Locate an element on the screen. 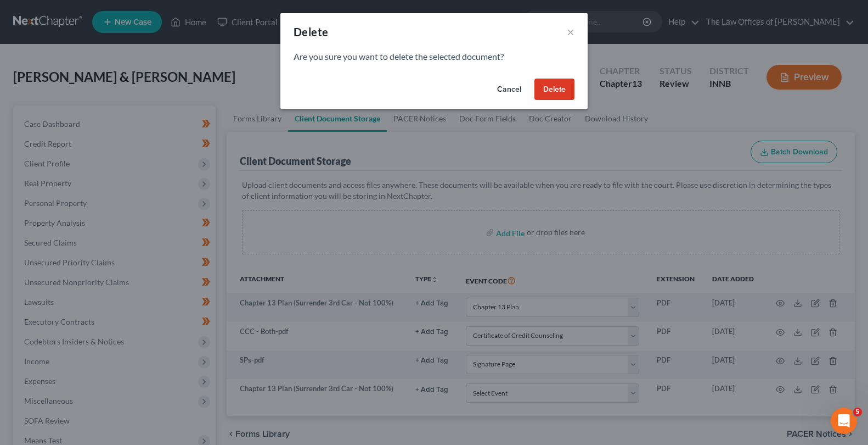 This screenshot has width=868, height=445. button: Cancel is located at coordinates (509, 90).